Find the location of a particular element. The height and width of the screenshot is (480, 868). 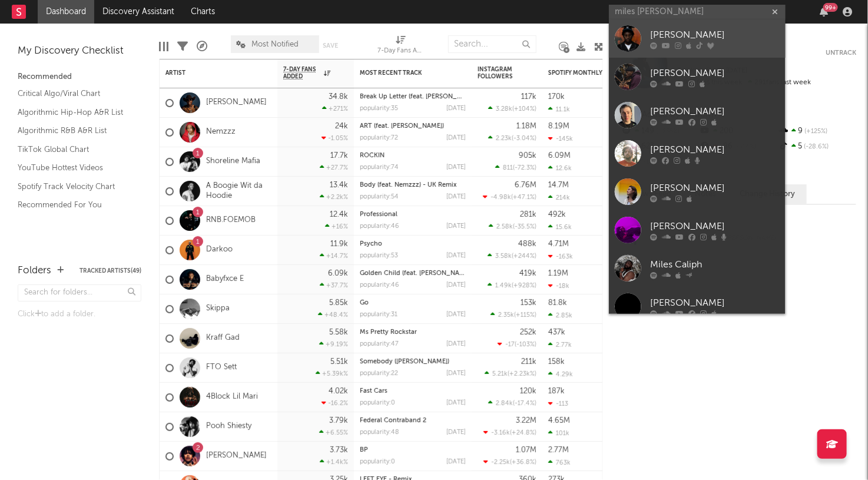

div: 153k is located at coordinates (528, 302).